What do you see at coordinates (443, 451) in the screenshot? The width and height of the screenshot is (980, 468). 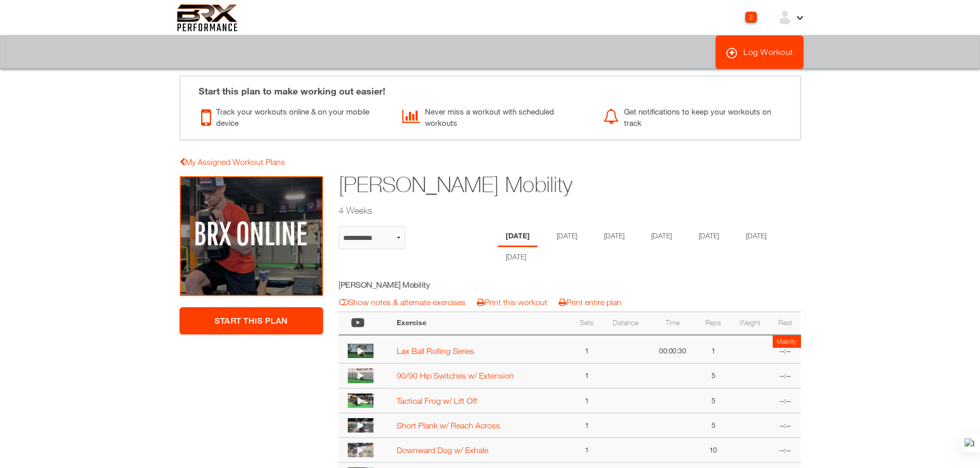 I see `a: Downward Dog w/ Exhale` at bounding box center [443, 451].